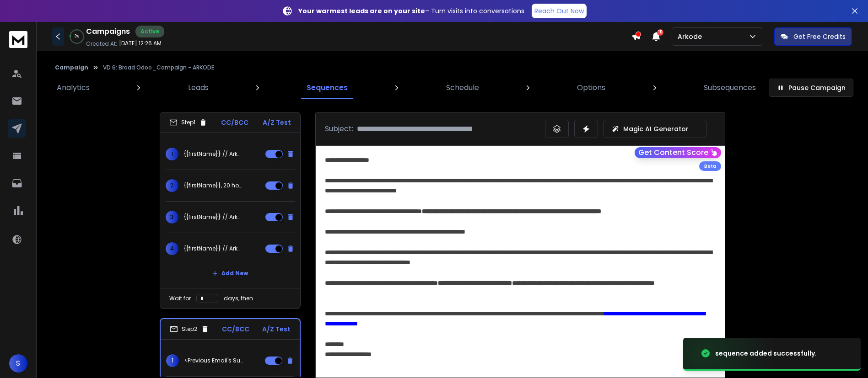  I want to click on p: VD 6: Broad Odoo_Campaign - ARKODE, so click(158, 68).